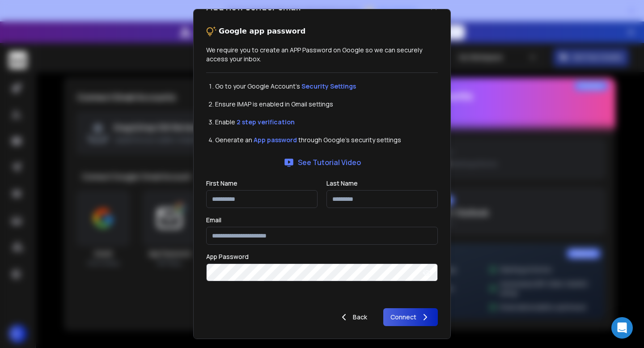  Describe the element at coordinates (222, 183) in the screenshot. I see `label: First Name` at that location.